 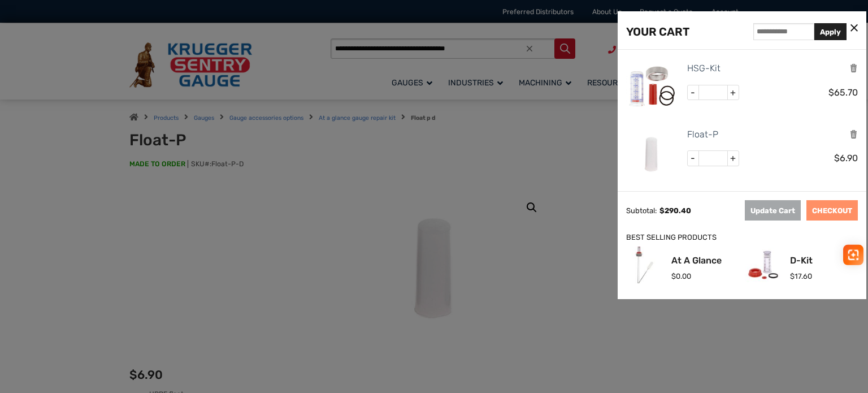 I want to click on img: D-Kit, so click(x=763, y=264).